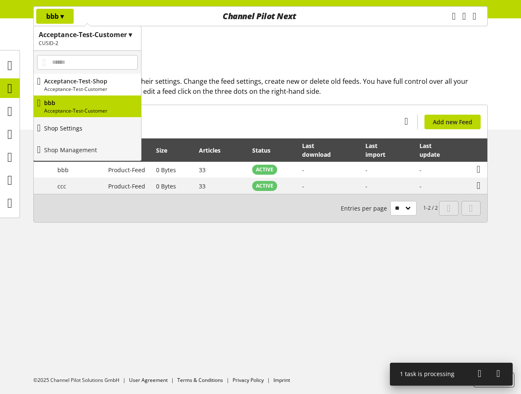 Image resolution: width=521 pixels, height=394 pixels. Describe the element at coordinates (323, 150) in the screenshot. I see `div: Last download` at that location.